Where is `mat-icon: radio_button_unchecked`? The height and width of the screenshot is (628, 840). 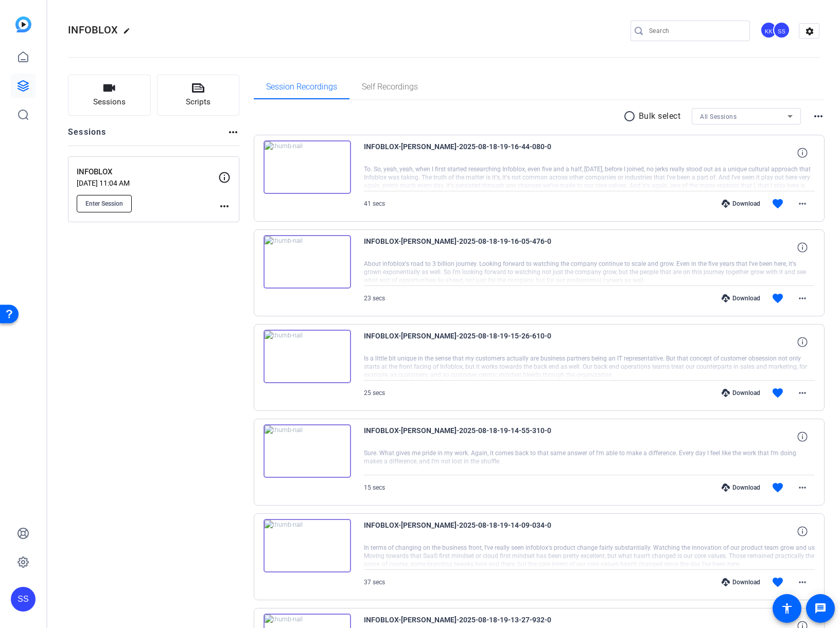 mat-icon: radio_button_unchecked is located at coordinates (631, 116).